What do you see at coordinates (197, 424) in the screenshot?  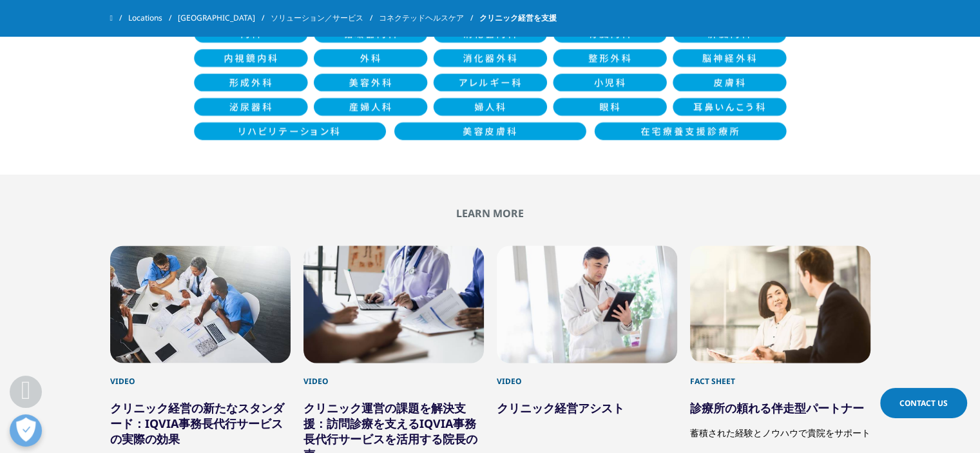 I see `a: クリニック経営の新たなスタンダード：IQVIA事務長代行サービスの実際の効果` at bounding box center [197, 424].